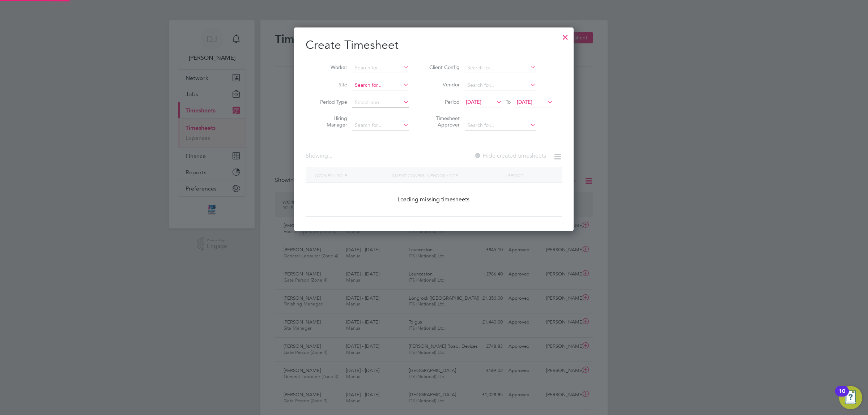  Describe the element at coordinates (331, 102) in the screenshot. I see `label: Period Type` at that location.